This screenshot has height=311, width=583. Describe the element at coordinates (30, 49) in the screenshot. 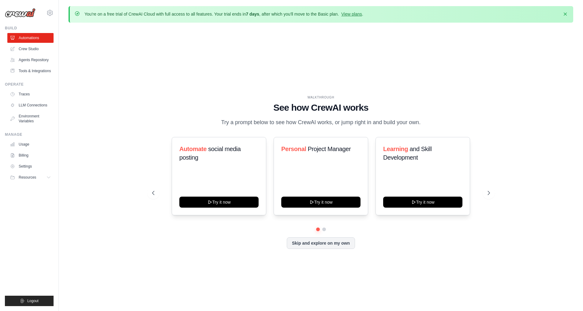

I see `a: Crew Studio` at that location.